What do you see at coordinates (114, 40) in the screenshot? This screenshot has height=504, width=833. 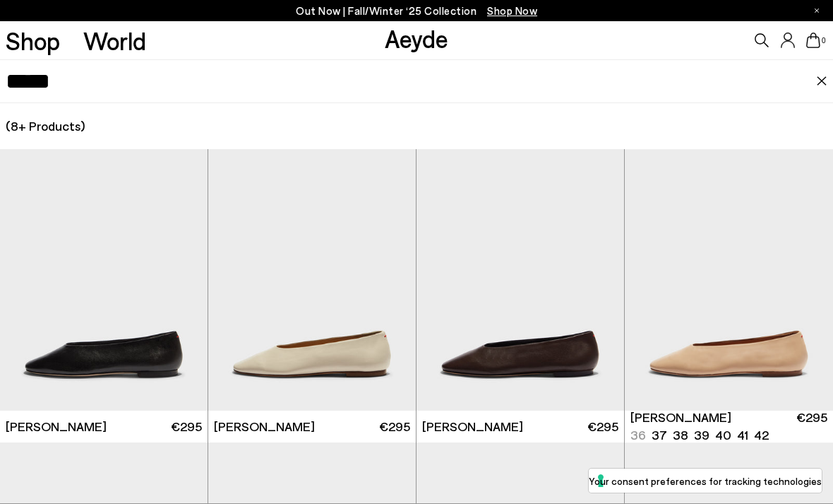 I see `a: World` at bounding box center [114, 40].